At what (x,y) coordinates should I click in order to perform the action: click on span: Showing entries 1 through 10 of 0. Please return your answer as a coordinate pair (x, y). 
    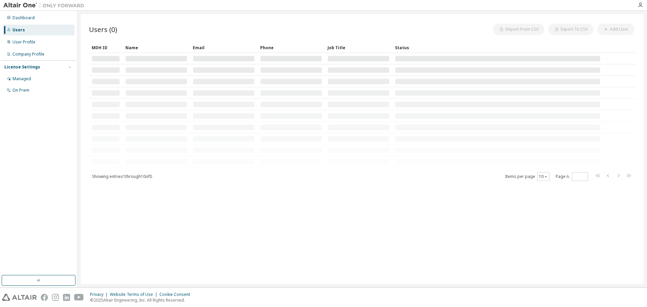
    Looking at the image, I should click on (122, 176).